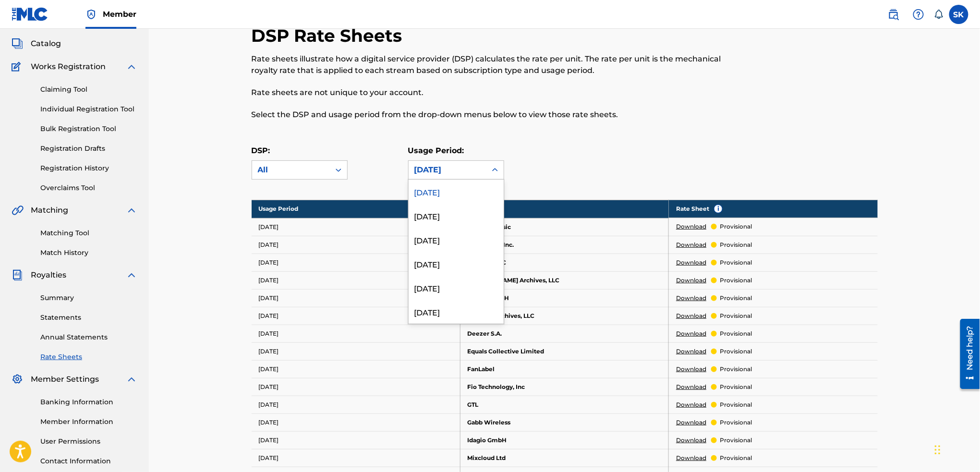 This screenshot has height=472, width=980. What do you see at coordinates (18, 380) in the screenshot?
I see `img: Member Settings` at bounding box center [18, 380].